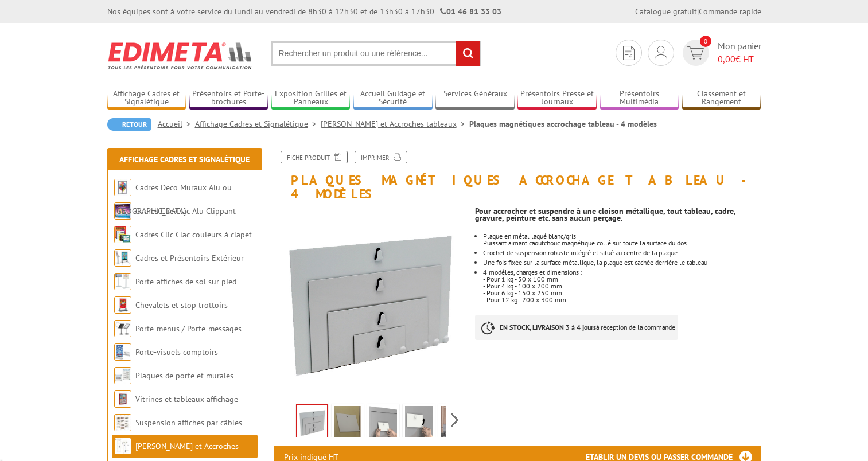 The image size is (868, 461). Describe the element at coordinates (454, 424) in the screenshot. I see `img: 250027_plaque_suspension_magnetique_tableau.jpg` at that location.